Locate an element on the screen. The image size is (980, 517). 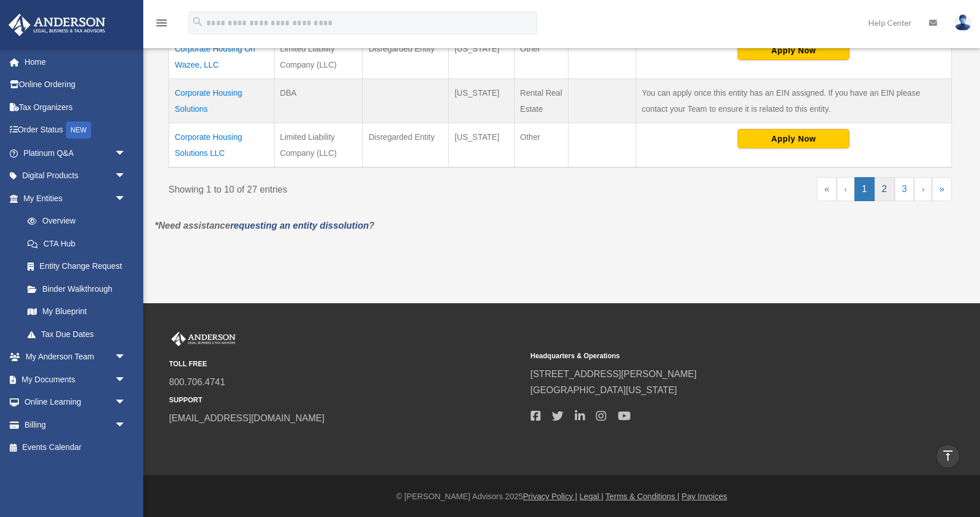
a: My Blueprint is located at coordinates (77, 312).